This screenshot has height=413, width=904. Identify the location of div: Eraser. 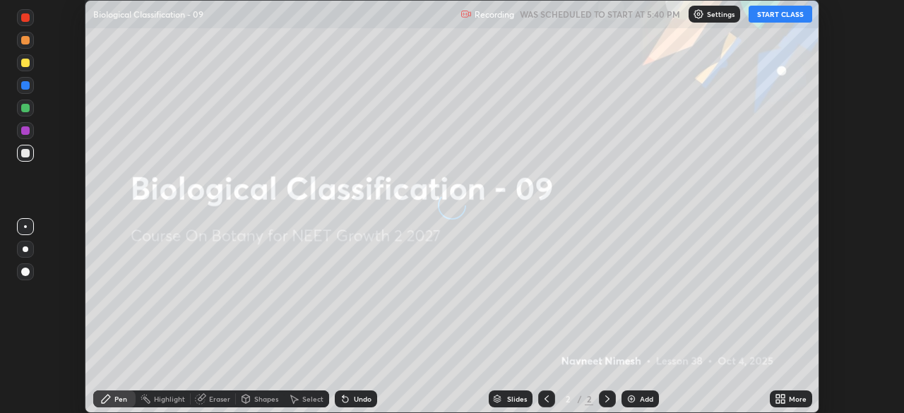
(220, 399).